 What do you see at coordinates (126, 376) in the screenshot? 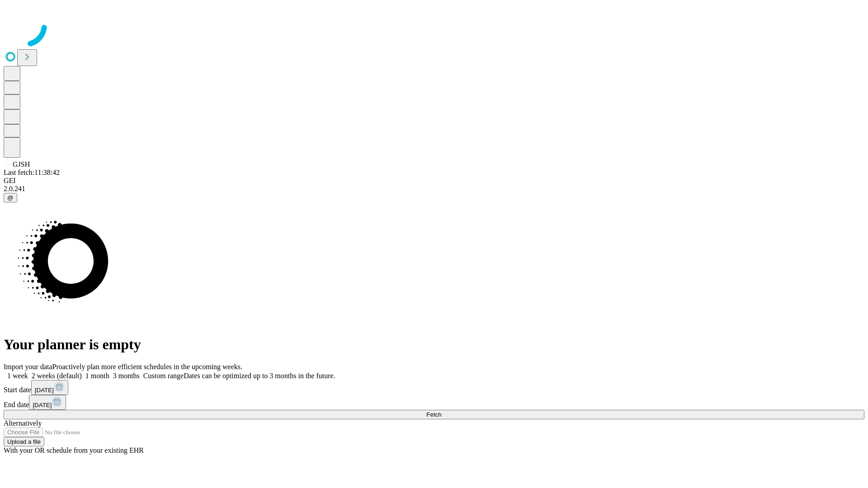
I see `span: 3 months` at bounding box center [126, 376].